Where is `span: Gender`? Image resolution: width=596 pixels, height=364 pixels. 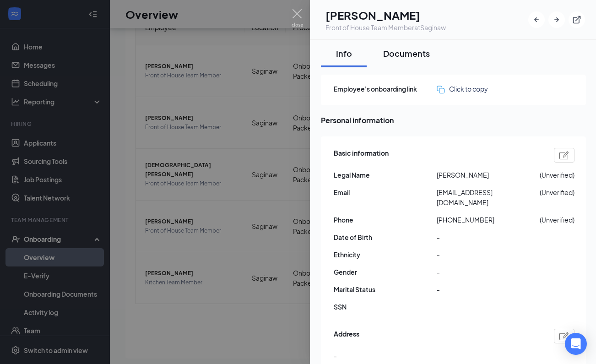
span: Gender is located at coordinates (385, 272).